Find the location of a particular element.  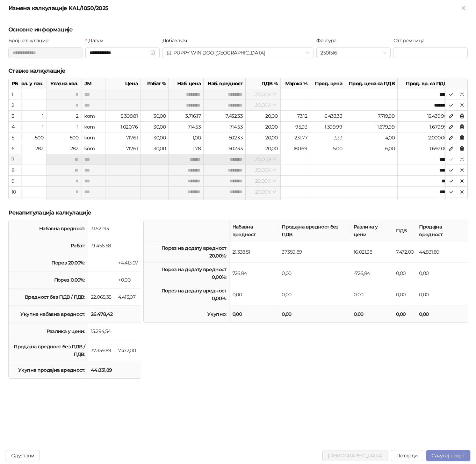

div: 231,77 is located at coordinates (295, 138).